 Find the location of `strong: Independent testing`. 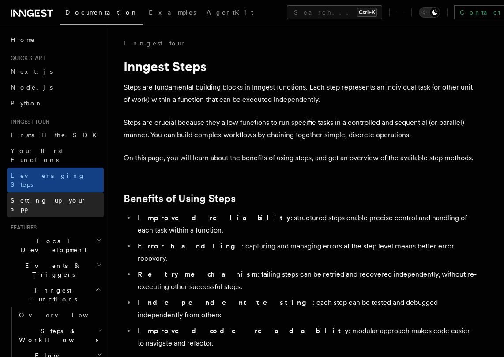

strong: Independent testing is located at coordinates (225, 303).